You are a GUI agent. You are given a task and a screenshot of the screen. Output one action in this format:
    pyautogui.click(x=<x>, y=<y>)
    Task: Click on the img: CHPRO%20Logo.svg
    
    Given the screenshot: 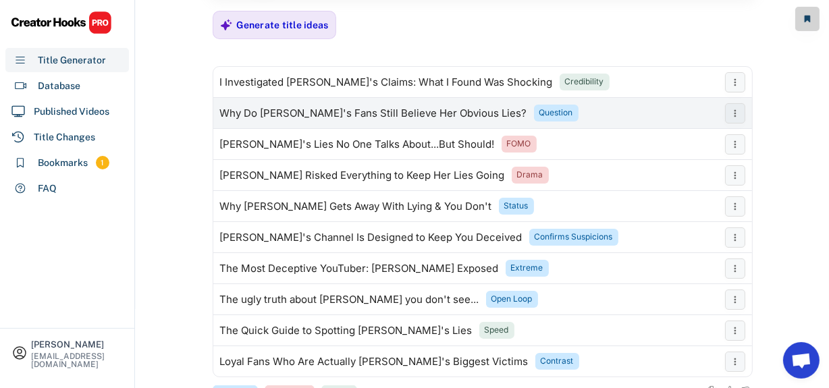 What is the action you would take?
    pyautogui.click(x=61, y=22)
    